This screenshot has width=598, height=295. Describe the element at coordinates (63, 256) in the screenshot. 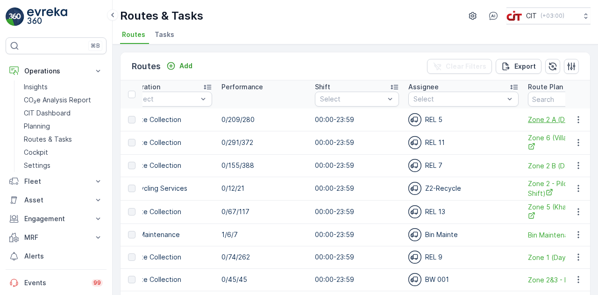

I see `p: Alerts` at that location.